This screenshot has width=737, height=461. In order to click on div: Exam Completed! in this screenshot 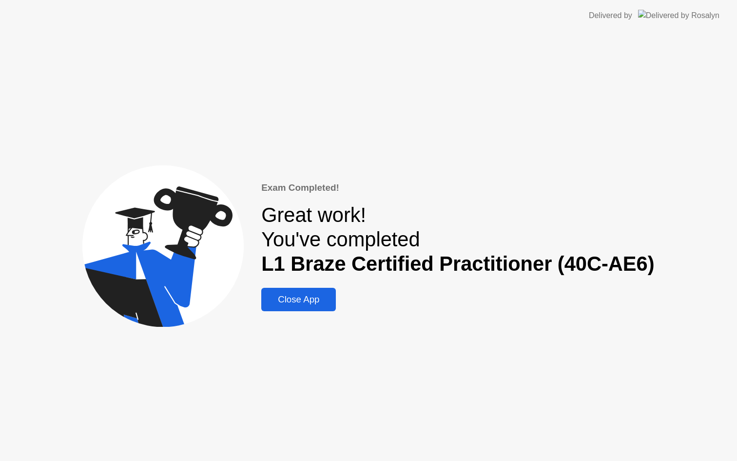, I will do `click(458, 188)`.